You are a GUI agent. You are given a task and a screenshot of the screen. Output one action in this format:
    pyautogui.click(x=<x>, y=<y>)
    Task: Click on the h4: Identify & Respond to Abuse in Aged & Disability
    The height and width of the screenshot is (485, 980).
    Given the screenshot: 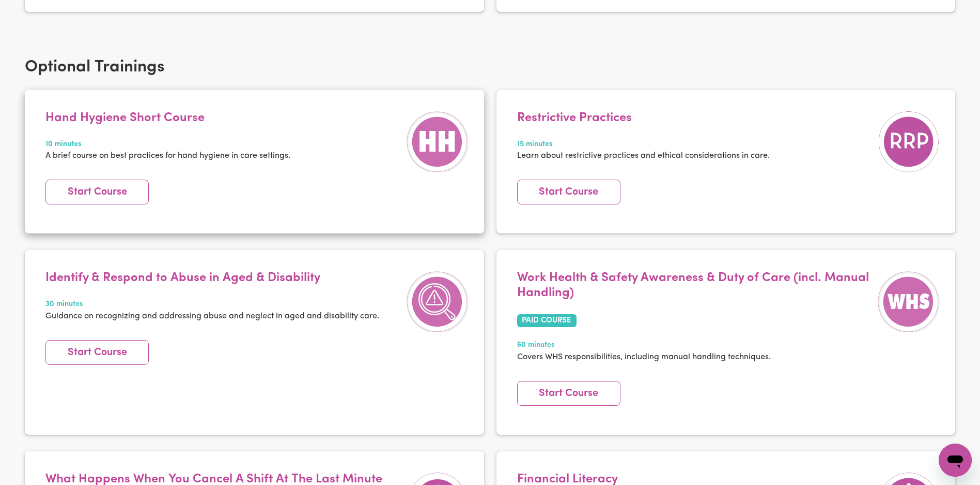 What is the action you would take?
    pyautogui.click(x=212, y=278)
    